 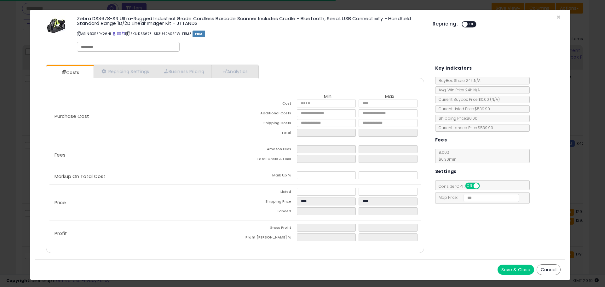 I want to click on th: Max, so click(x=389, y=97).